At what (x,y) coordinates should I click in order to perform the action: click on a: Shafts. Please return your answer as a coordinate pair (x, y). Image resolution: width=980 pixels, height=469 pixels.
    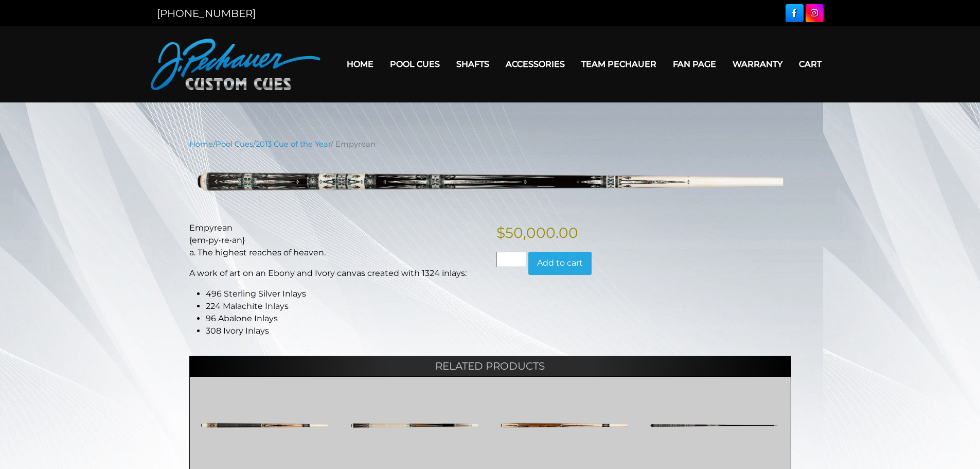
    Looking at the image, I should click on (473, 64).